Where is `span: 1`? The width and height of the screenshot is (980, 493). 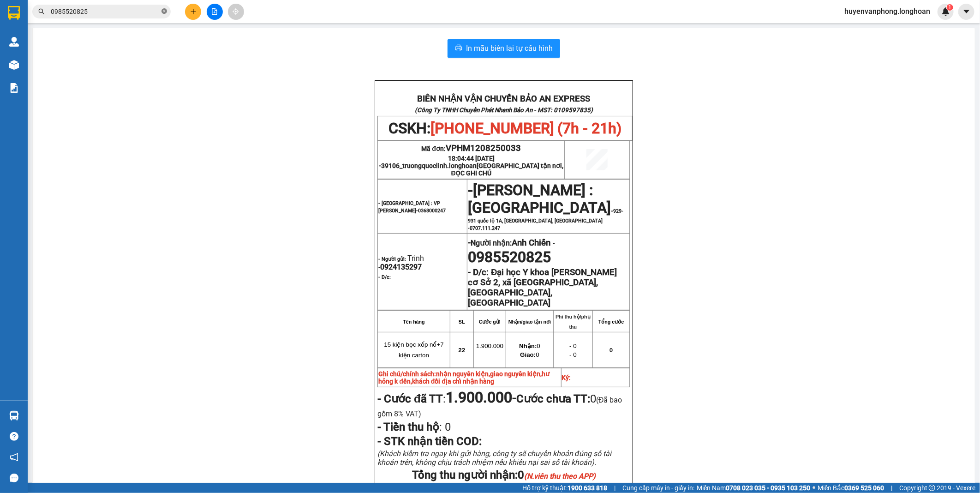
span: 1 is located at coordinates (950, 7).